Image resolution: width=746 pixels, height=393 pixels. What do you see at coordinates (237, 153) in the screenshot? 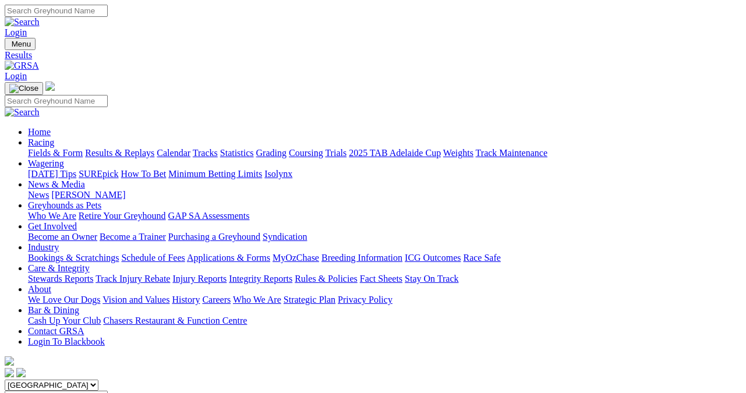
I see `a: Statistics` at bounding box center [237, 153].